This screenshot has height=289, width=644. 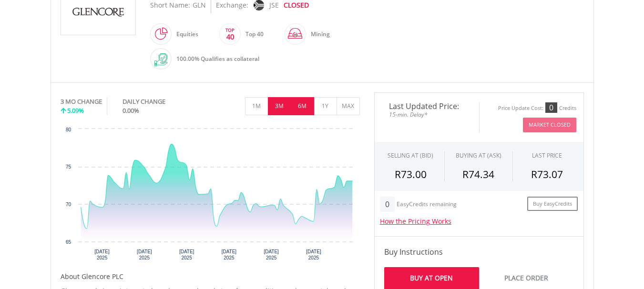 I want to click on span: 100.00% Qualifies as collateral, so click(x=218, y=59).